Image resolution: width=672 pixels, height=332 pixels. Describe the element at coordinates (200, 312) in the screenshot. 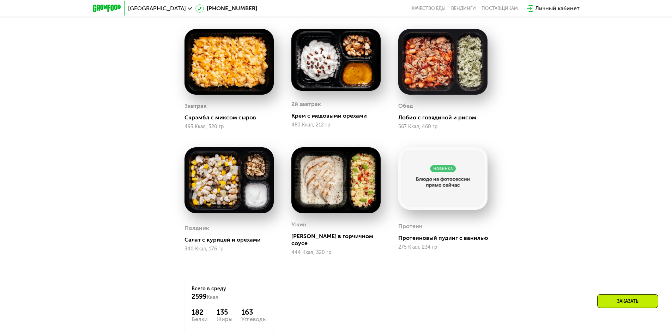

I see `div: 182` at that location.